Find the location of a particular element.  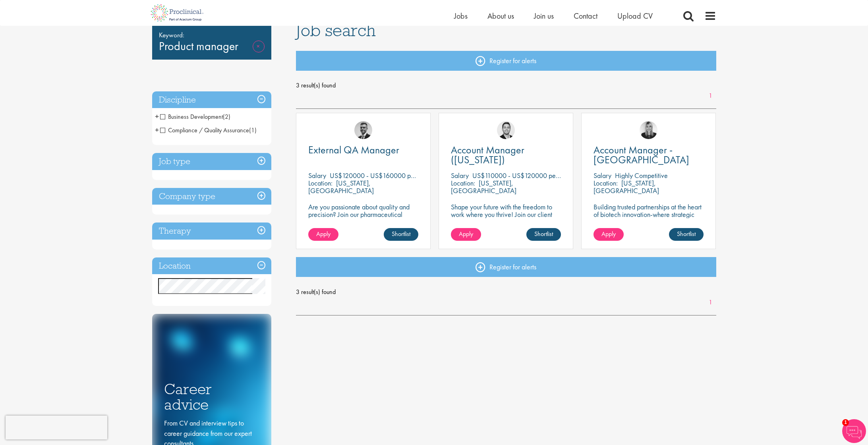

a: About us is located at coordinates (500, 16).